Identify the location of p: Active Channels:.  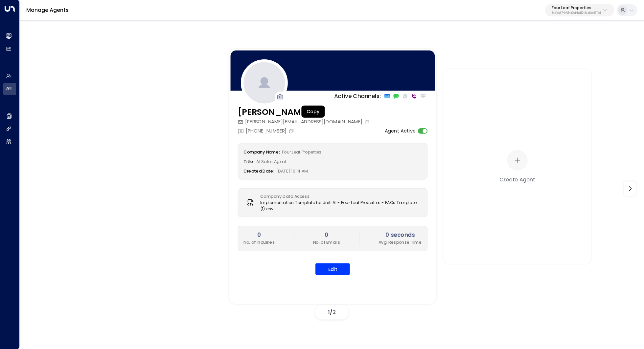
(357, 96).